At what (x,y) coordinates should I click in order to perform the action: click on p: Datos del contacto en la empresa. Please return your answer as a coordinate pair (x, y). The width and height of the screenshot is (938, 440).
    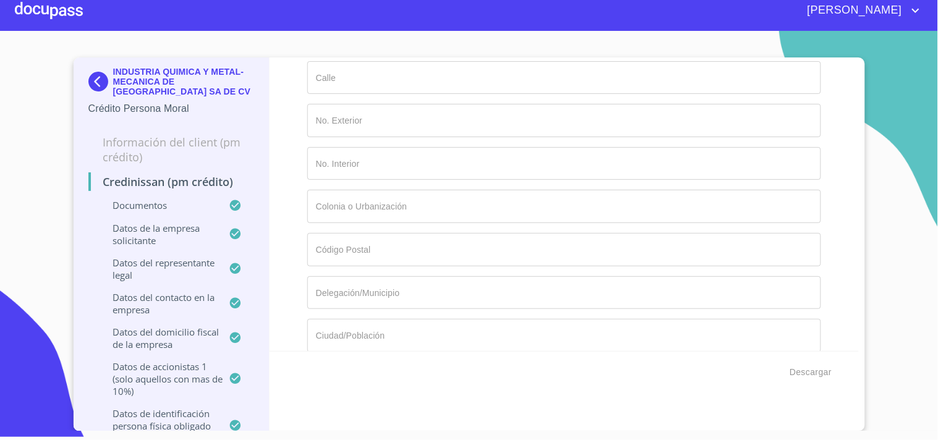
    Looking at the image, I should click on (159, 303).